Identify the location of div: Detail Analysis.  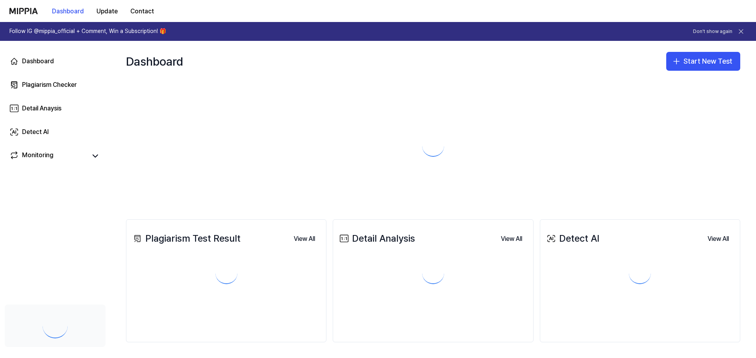
(376, 239).